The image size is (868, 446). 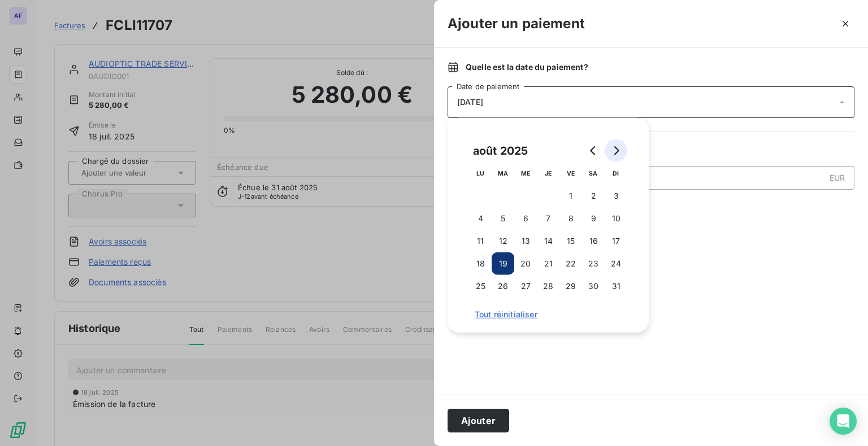 What do you see at coordinates (571, 196) in the screenshot?
I see `button: 1` at bounding box center [571, 196].